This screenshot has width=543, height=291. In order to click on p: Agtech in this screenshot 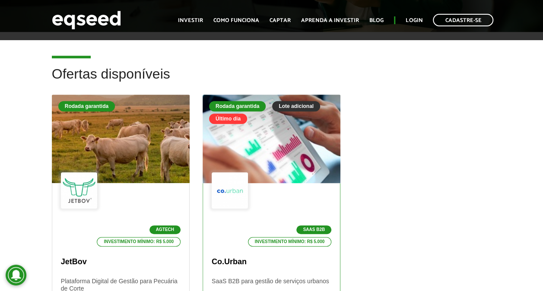, I will do `click(165, 230)`.